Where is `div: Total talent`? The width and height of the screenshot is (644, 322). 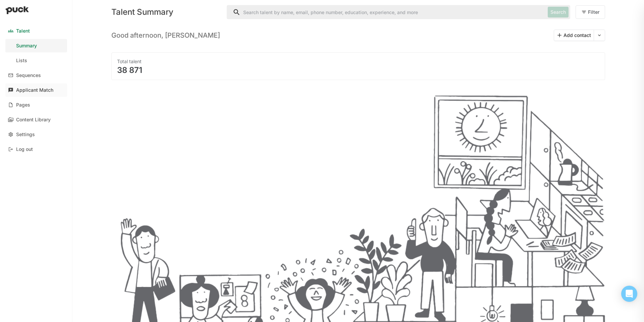
div: Total talent is located at coordinates (358, 61).